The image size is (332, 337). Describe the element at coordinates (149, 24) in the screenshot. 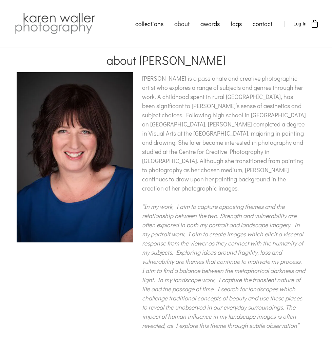

I see `a: collections` at that location.